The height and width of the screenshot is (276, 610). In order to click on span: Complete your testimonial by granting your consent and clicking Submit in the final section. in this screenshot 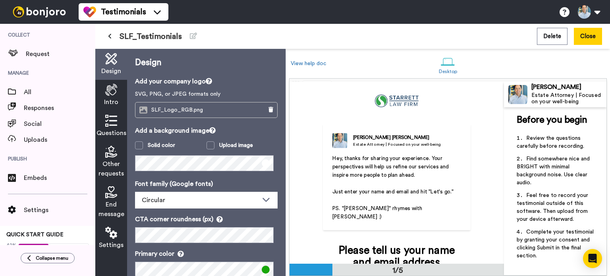, I will do `click(556, 244)`.